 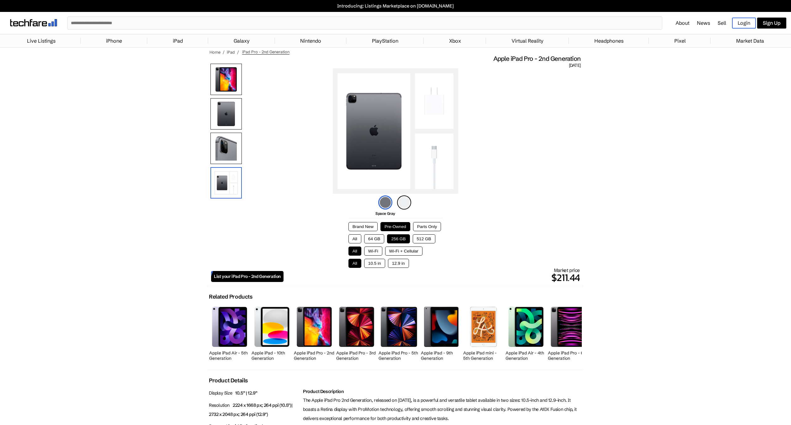 What do you see at coordinates (526, 333) in the screenshot?
I see `a: iPad Air (5th Generation) Apple iPad Air - 4th Generation` at bounding box center [526, 333].